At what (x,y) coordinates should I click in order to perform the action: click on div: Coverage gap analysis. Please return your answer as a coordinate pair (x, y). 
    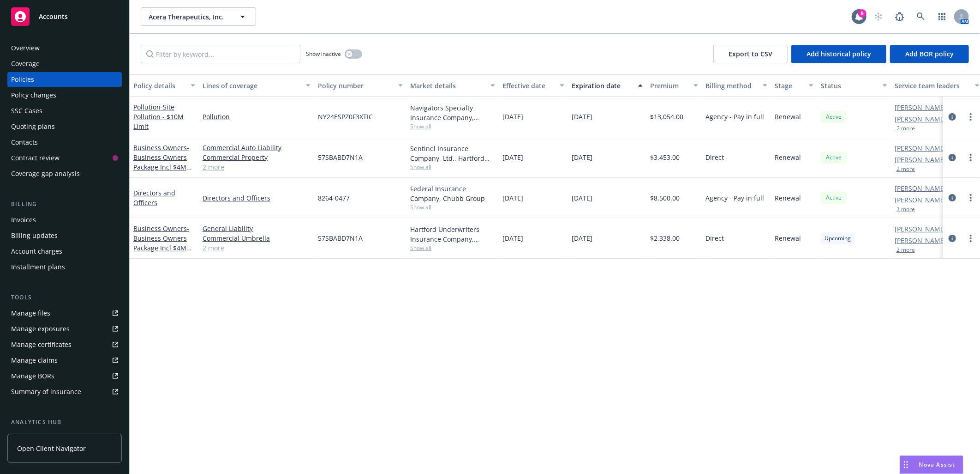
    Looking at the image, I should click on (45, 174).